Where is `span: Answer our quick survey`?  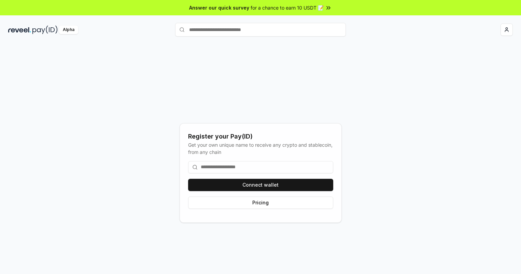
span: Answer our quick survey is located at coordinates (219, 8).